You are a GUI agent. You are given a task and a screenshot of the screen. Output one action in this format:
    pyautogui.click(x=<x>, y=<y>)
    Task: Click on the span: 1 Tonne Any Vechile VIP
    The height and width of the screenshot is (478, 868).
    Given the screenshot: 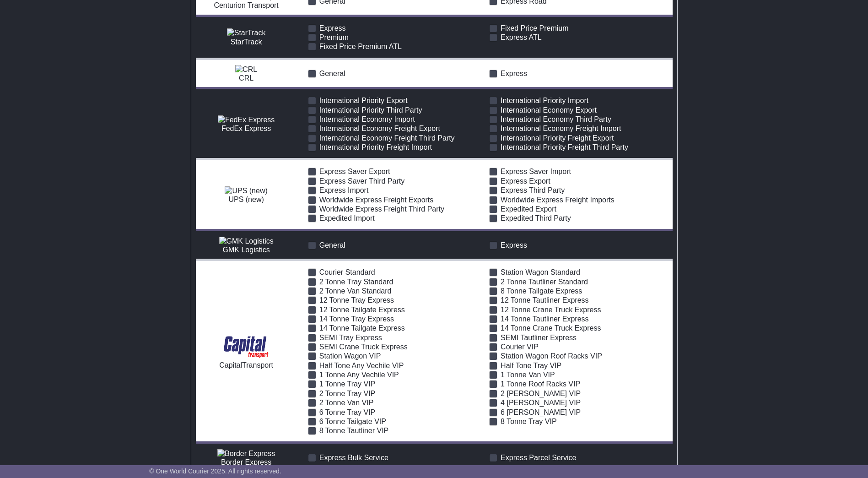 What is the action you would take?
    pyautogui.click(x=359, y=374)
    